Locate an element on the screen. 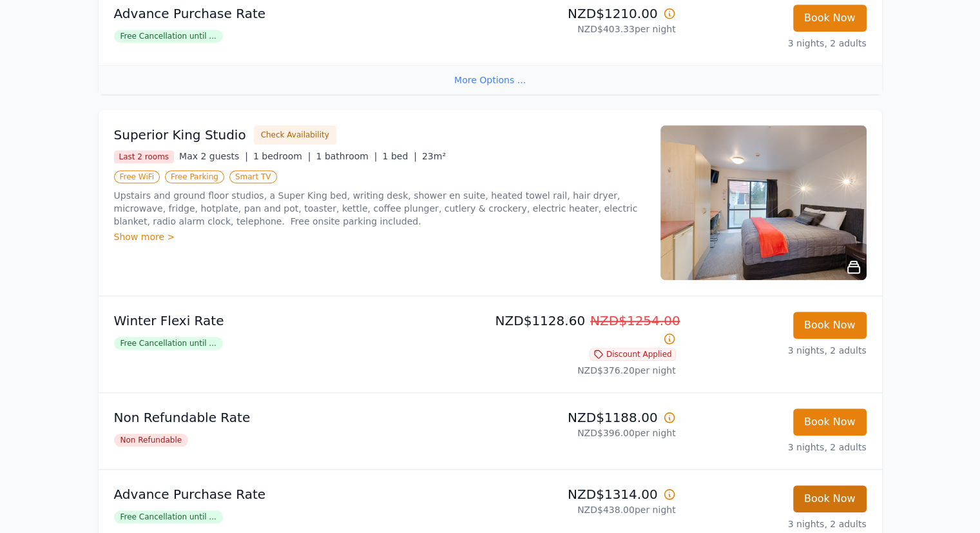 The width and height of the screenshot is (980, 533). p: NZD$403.33 per night is located at coordinates (585, 29).